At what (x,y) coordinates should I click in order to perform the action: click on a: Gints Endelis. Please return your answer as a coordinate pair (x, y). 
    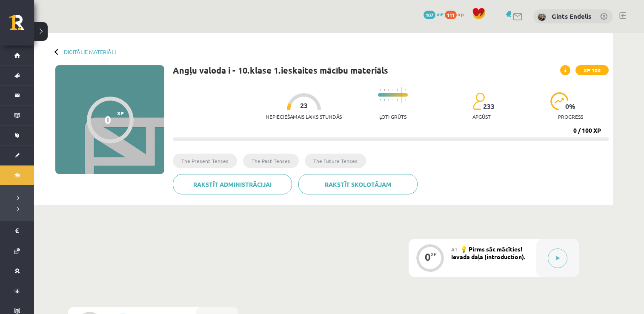
    Looking at the image, I should click on (571, 16).